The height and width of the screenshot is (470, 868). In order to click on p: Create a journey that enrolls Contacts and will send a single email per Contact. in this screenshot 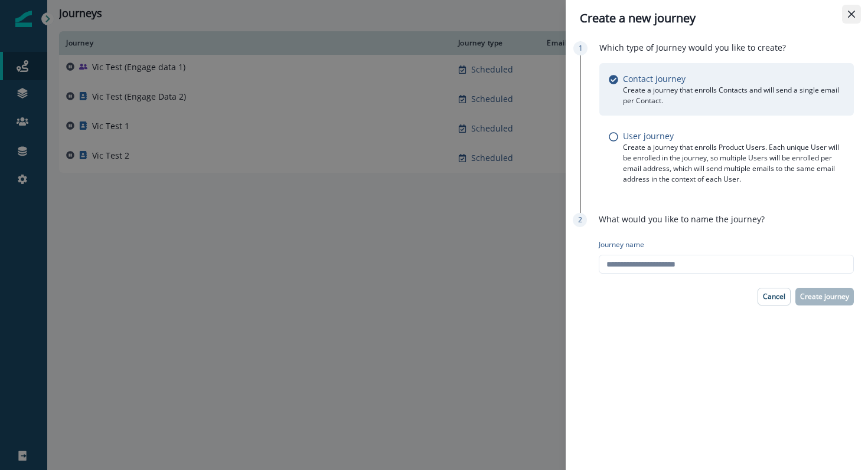, I will do `click(733, 95)`.